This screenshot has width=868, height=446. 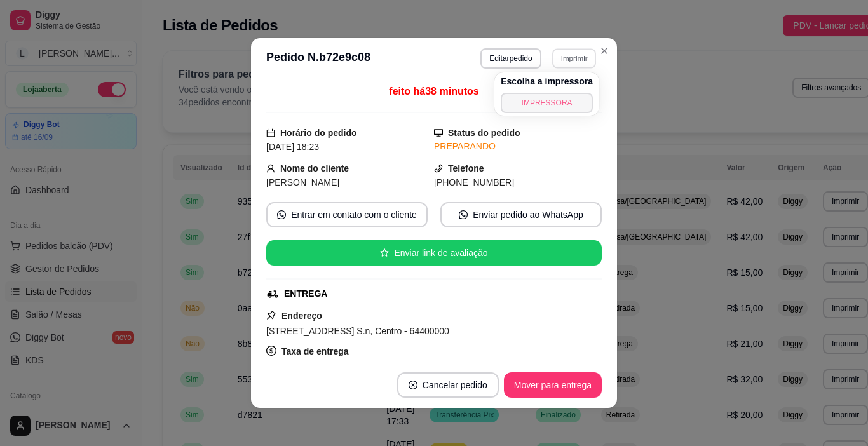 What do you see at coordinates (546, 103) in the screenshot?
I see `button: IMPRESSORA` at bounding box center [546, 103].